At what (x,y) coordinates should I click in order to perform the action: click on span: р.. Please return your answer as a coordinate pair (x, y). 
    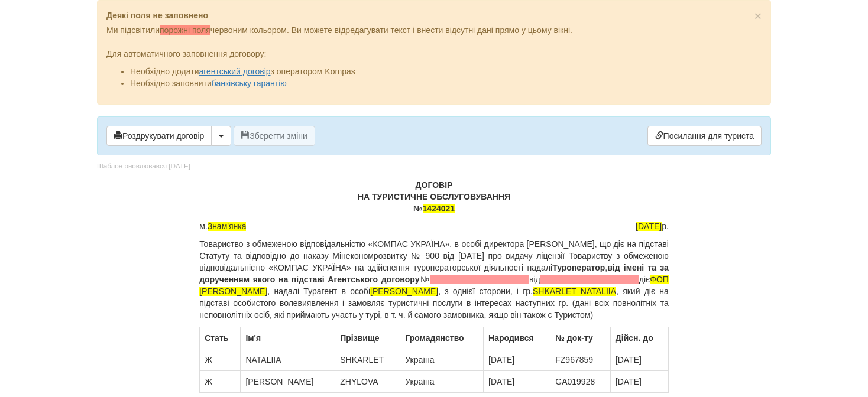
    Looking at the image, I should click on (652, 226).